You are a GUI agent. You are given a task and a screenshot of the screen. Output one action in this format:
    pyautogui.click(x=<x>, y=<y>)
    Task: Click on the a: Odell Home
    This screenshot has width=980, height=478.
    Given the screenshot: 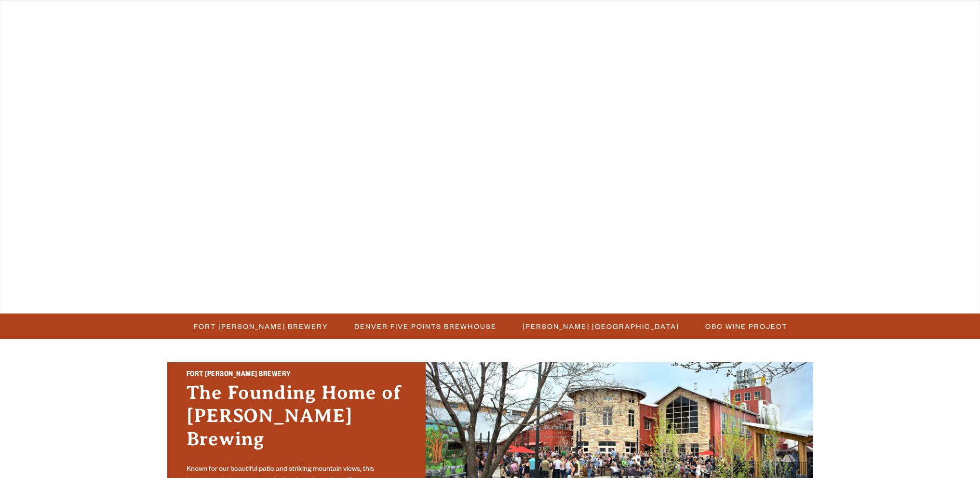 What is the action you would take?
    pyautogui.click(x=501, y=27)
    